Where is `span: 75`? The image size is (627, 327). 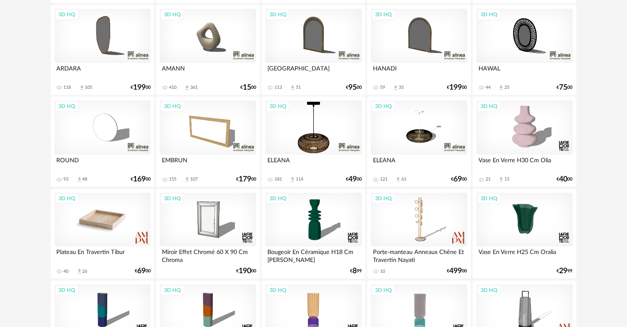
span: 75 is located at coordinates (564, 88).